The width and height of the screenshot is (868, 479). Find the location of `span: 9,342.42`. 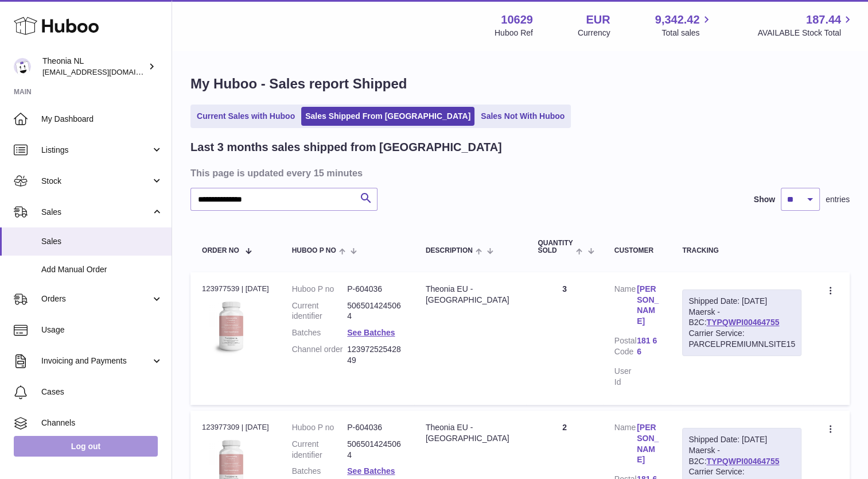

span: 9,342.42 is located at coordinates (677, 20).